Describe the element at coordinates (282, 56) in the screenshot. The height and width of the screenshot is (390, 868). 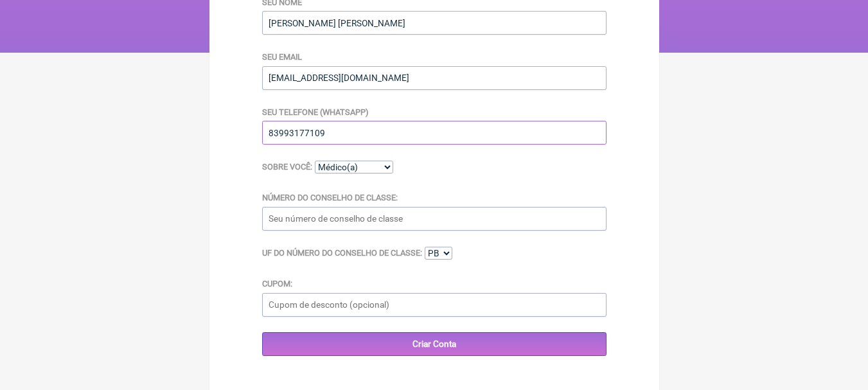
I see `label: Seu email` at that location.